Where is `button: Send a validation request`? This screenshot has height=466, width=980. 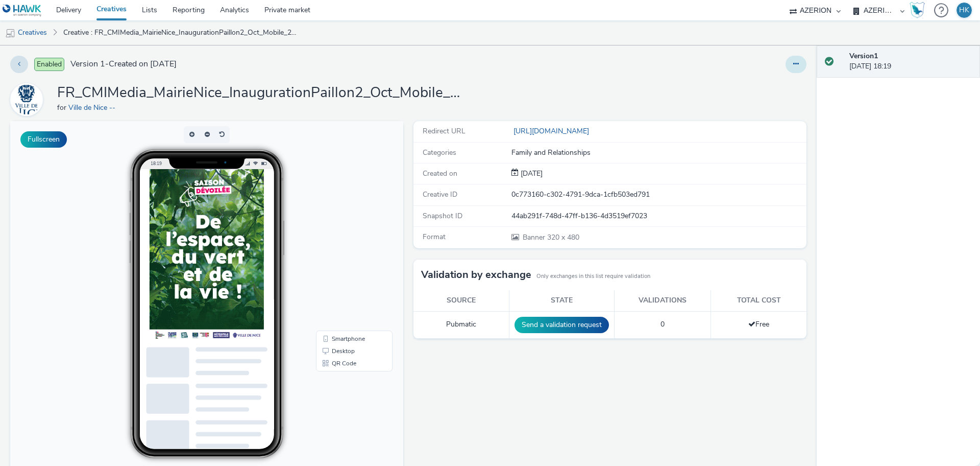
button: Send a validation request is located at coordinates (561, 325).